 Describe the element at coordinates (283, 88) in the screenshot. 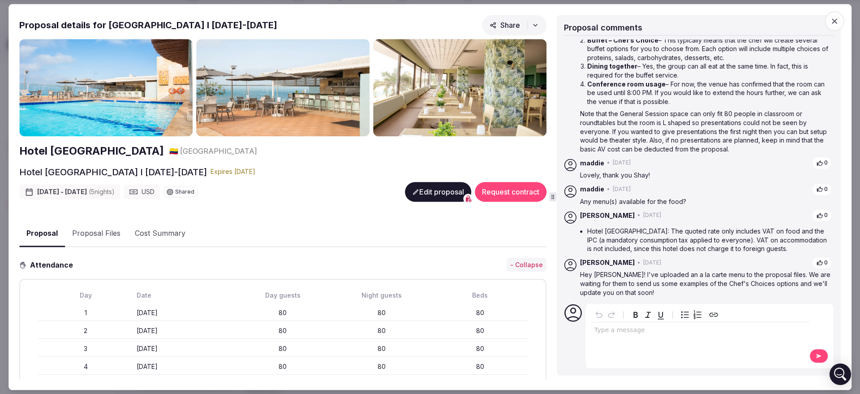

I see `img: Gallery photo 2` at that location.